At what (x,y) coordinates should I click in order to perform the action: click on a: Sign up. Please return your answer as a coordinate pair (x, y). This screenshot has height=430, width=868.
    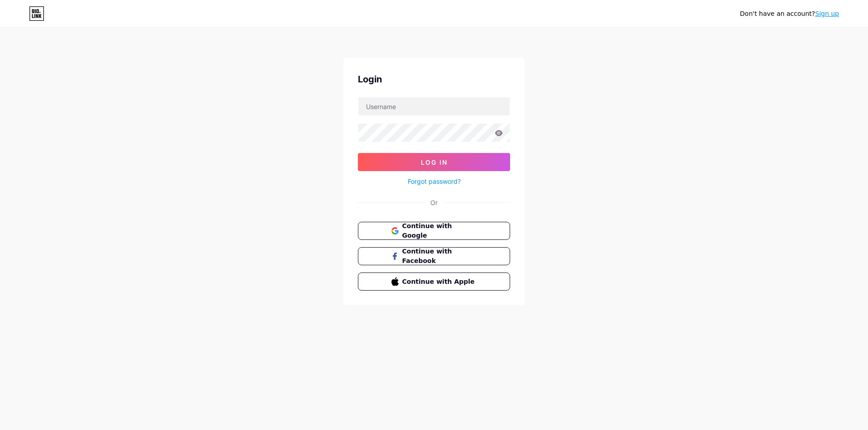
    Looking at the image, I should click on (827, 13).